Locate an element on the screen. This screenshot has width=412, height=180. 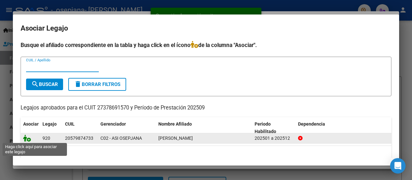
span: Dependencia is located at coordinates (312, 124).